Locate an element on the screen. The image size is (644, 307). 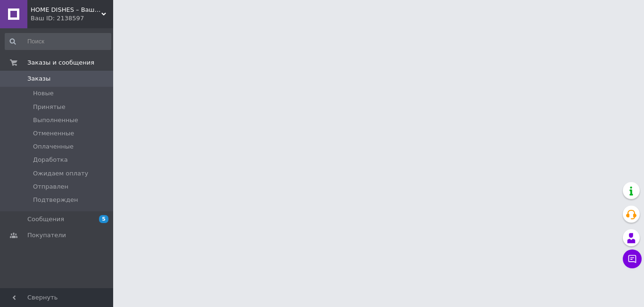
span: Ожидаем оплату is located at coordinates (61, 173).